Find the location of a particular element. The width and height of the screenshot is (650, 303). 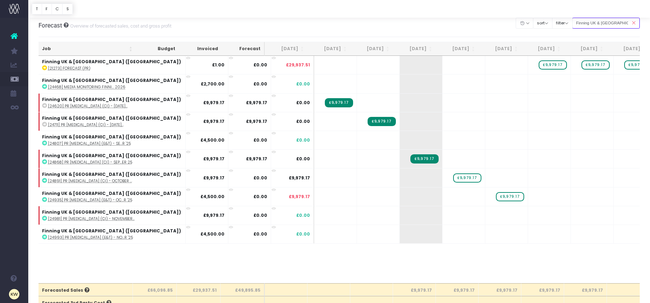

th: £66,096.85 is located at coordinates (155, 290).